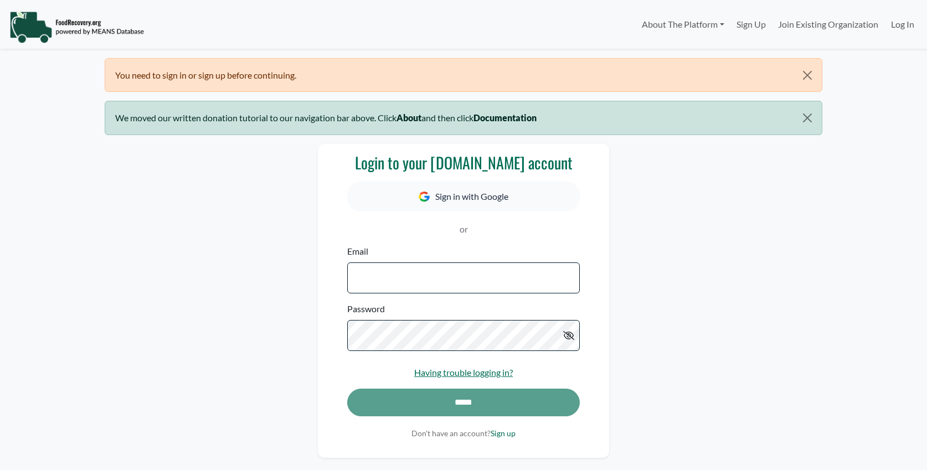 This screenshot has height=470, width=927. I want to click on a: Log In, so click(902, 24).